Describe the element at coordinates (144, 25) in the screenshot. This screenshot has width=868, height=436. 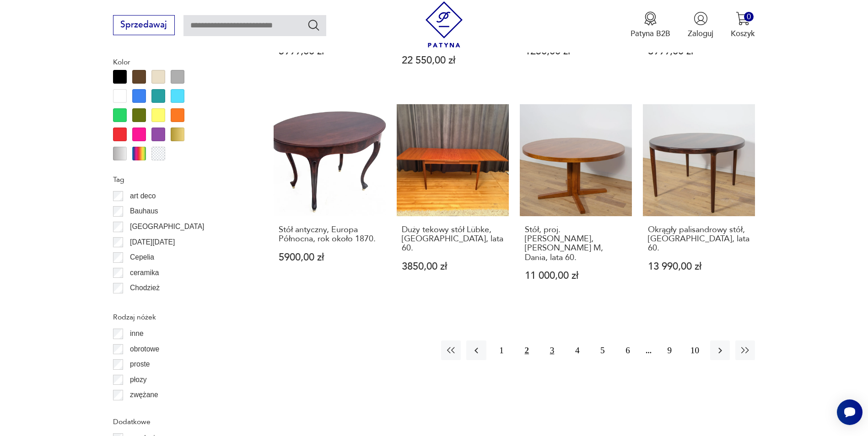
I see `button: Sprzedawaj` at that location.